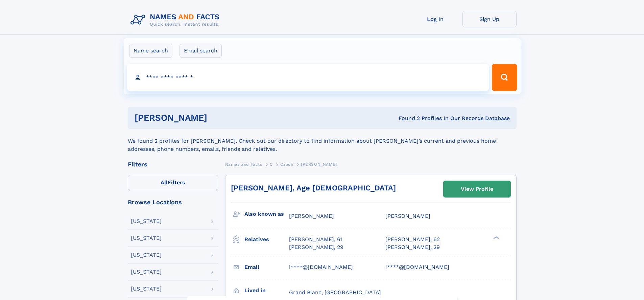  Describe the element at coordinates (477, 189) in the screenshot. I see `a: View Profile` at that location.